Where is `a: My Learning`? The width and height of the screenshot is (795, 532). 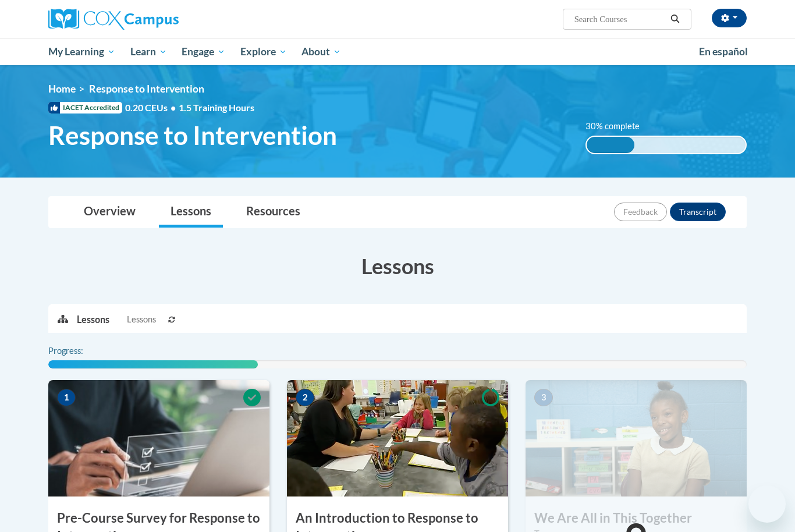 a: My Learning is located at coordinates (82, 52).